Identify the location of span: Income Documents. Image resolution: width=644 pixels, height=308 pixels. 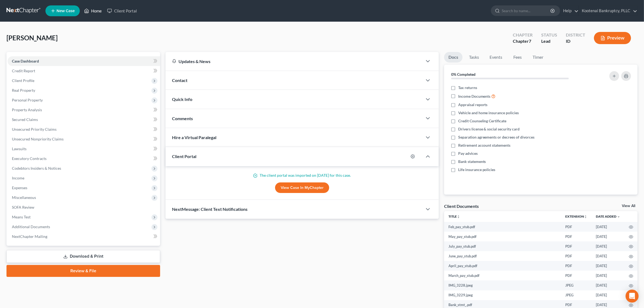
(474, 96).